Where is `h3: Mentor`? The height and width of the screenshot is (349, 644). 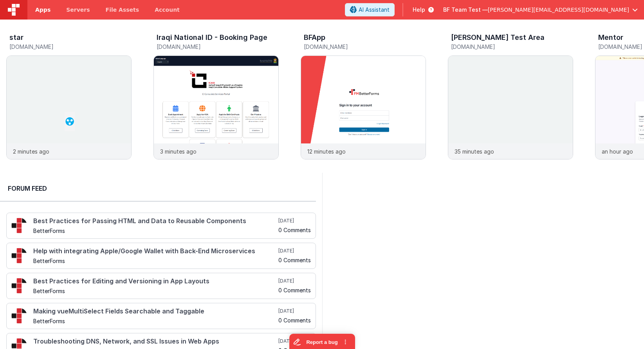 h3: Mentor is located at coordinates (611, 38).